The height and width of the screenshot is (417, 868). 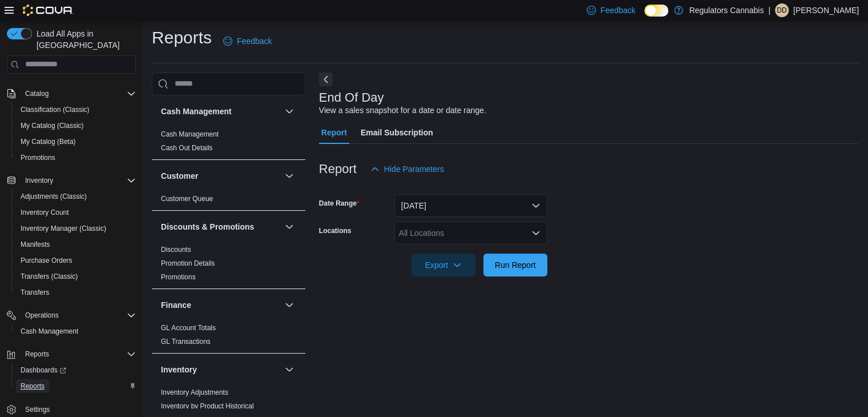 I want to click on a: Inventory Adjustments, so click(x=195, y=392).